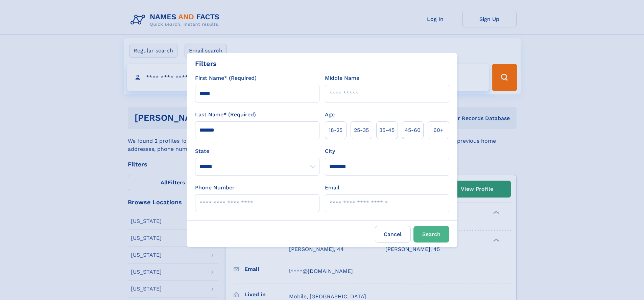 The width and height of the screenshot is (644, 300). Describe the element at coordinates (226, 78) in the screenshot. I see `label: First Name* (Required)` at that location.